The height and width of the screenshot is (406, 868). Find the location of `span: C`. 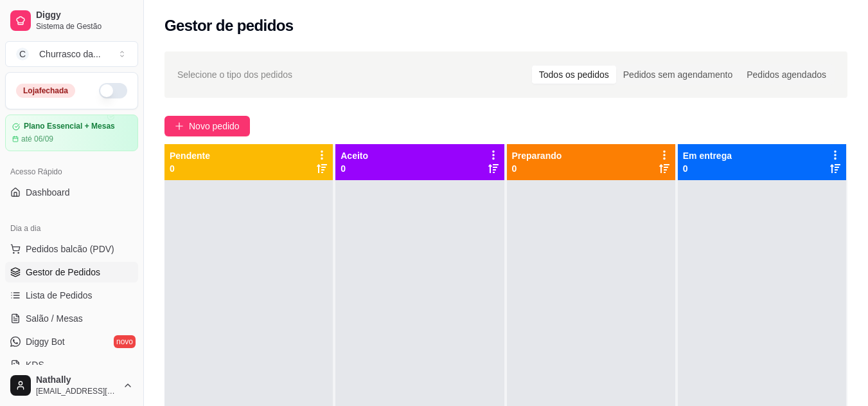

span: C is located at coordinates (22, 54).